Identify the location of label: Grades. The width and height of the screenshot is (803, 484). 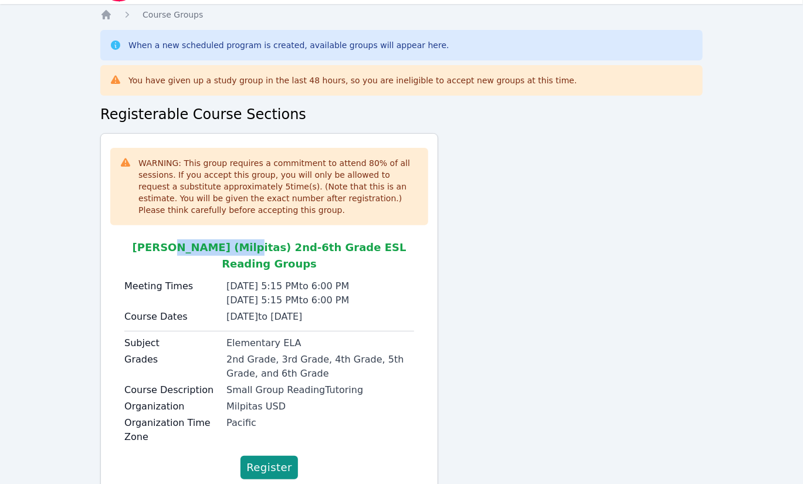
(172, 360).